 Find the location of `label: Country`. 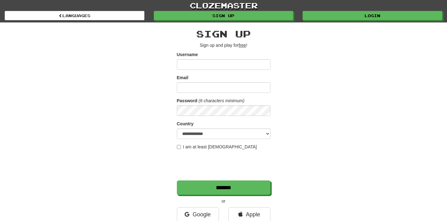

label: Country is located at coordinates (185, 124).